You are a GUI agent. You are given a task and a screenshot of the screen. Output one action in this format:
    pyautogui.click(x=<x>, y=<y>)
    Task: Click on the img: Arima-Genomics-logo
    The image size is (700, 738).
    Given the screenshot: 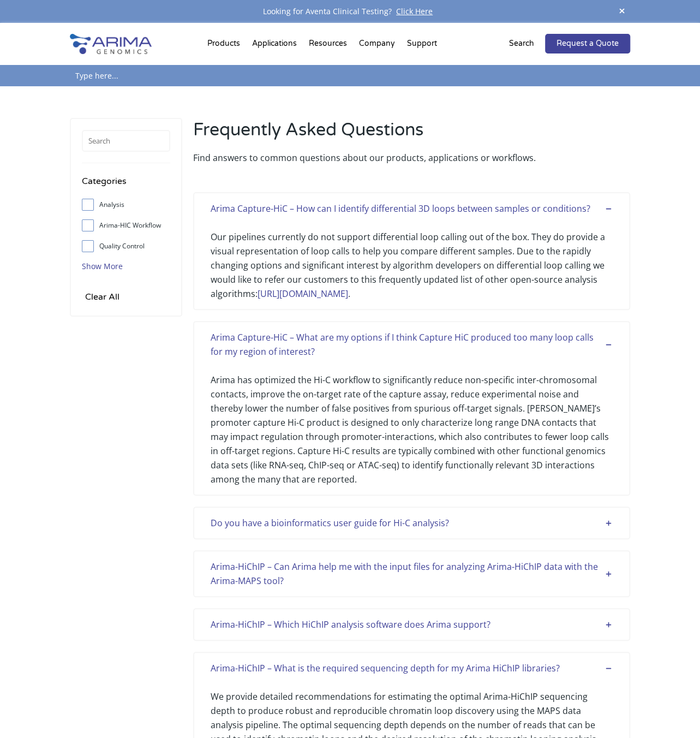 What is the action you would take?
    pyautogui.click(x=111, y=43)
    